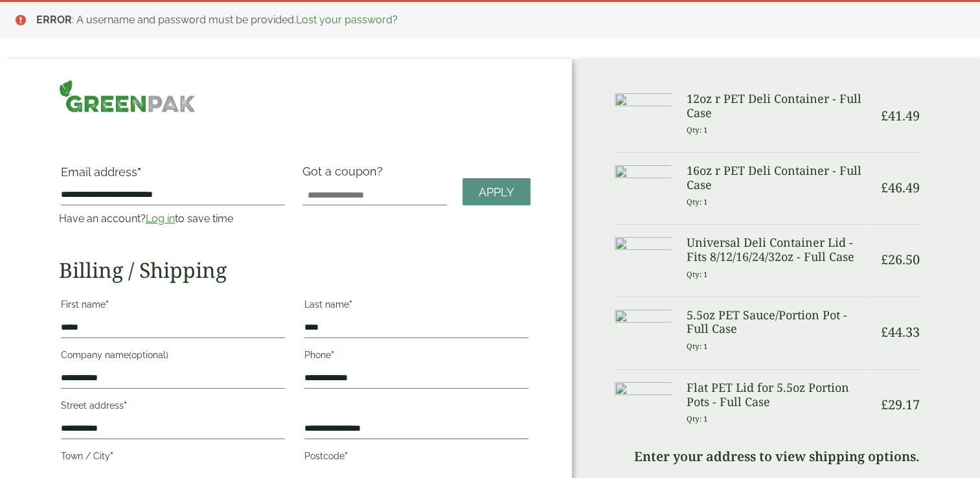 The height and width of the screenshot is (478, 980). What do you see at coordinates (901, 115) in the screenshot?
I see `bdi: 41.49` at bounding box center [901, 115].